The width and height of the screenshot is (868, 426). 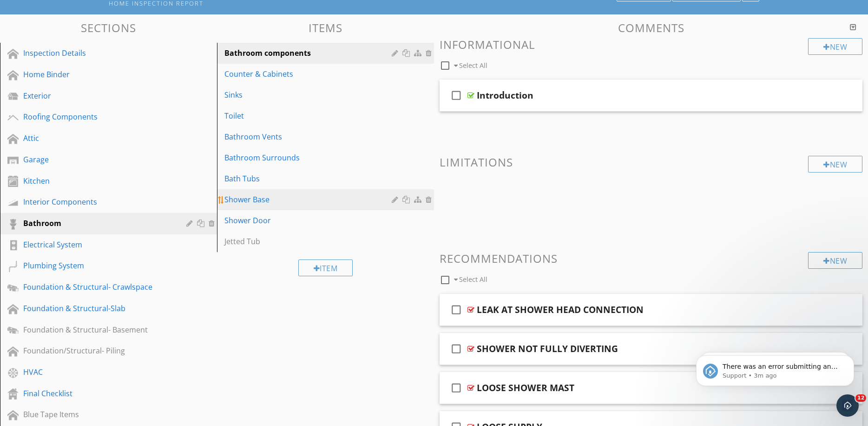 What do you see at coordinates (98, 330) in the screenshot?
I see `div: Foundation & Structural- Basement` at bounding box center [98, 330].